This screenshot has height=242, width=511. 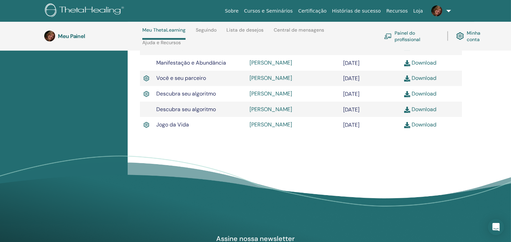 I want to click on font: Recursos, so click(x=397, y=11).